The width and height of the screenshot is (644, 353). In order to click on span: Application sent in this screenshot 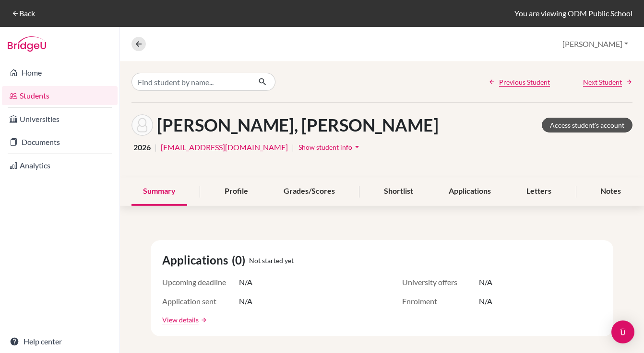, I will do `click(201, 302)`.